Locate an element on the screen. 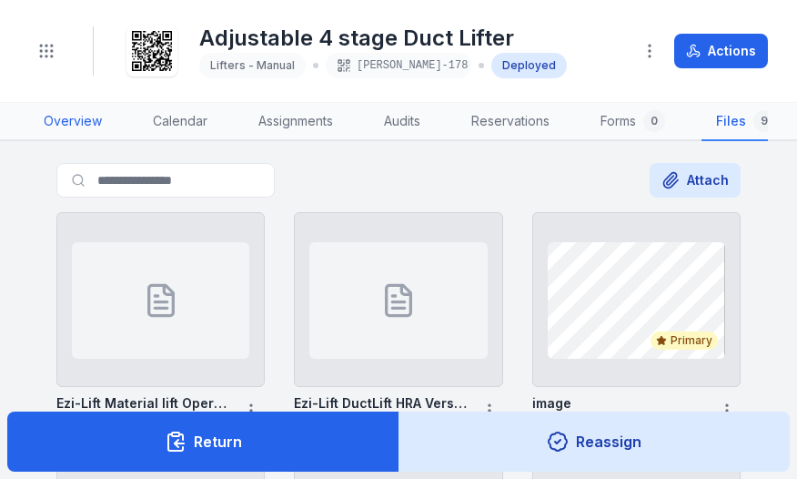 Image resolution: width=797 pixels, height=479 pixels. a: Reservations is located at coordinates (511, 122).